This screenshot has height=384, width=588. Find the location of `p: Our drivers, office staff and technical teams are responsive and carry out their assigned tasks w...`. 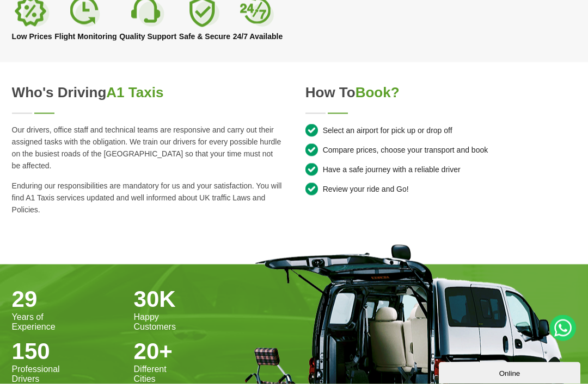

p: Our drivers, office staff and technical teams are responsive and carry out their assigned tasks w... is located at coordinates (147, 148).